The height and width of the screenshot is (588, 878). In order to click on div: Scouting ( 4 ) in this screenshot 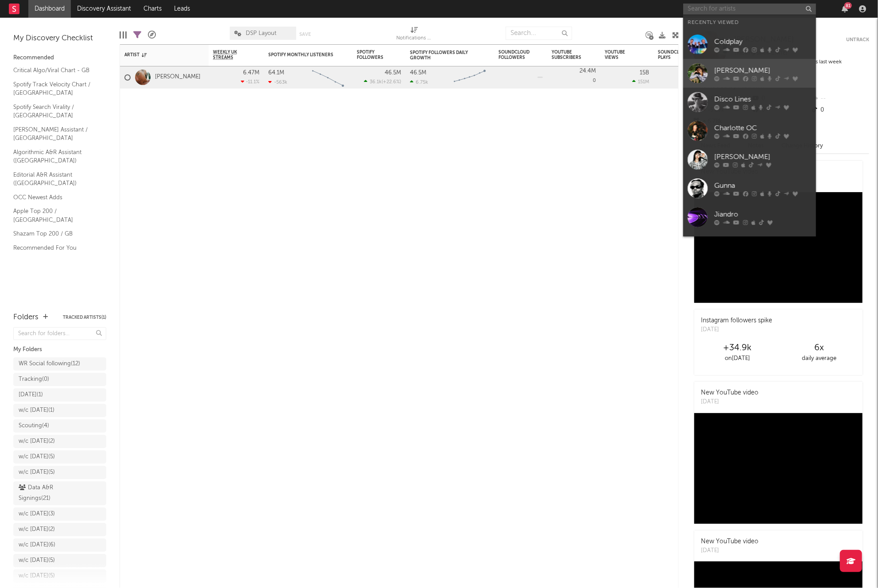, I will do `click(34, 426)`.